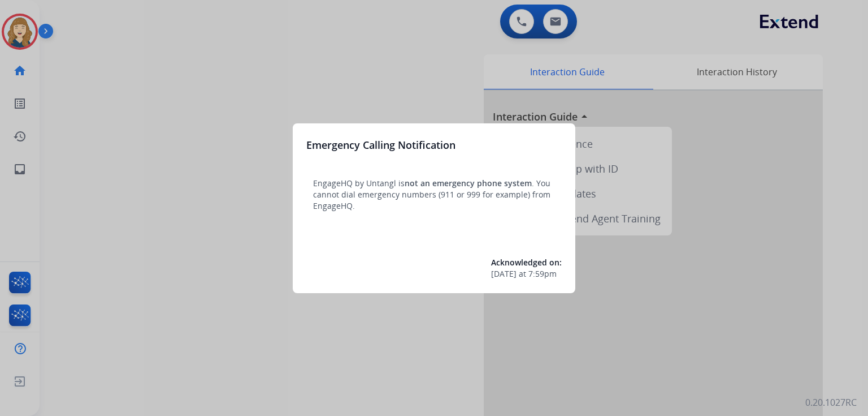 This screenshot has width=868, height=416. Describe the element at coordinates (542, 274) in the screenshot. I see `span: 7:59pm` at that location.